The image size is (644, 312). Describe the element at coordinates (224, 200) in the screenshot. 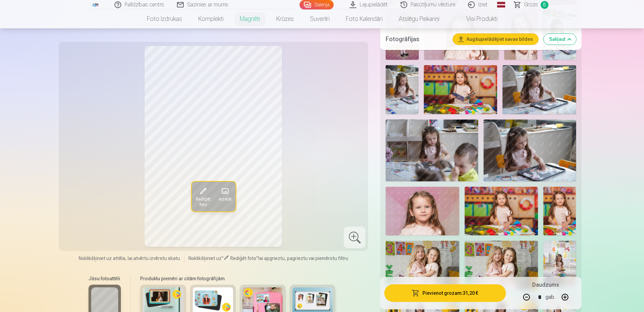

I see `span: Aizstāt` at that location.